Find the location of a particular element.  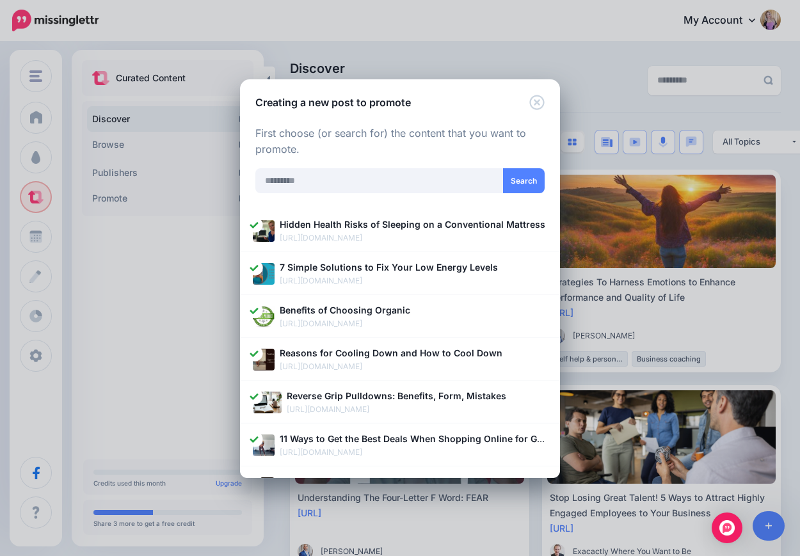

b: 11 Ways to Get the Best Deals When Shopping Online for Gym Clothing is located at coordinates (435, 439).